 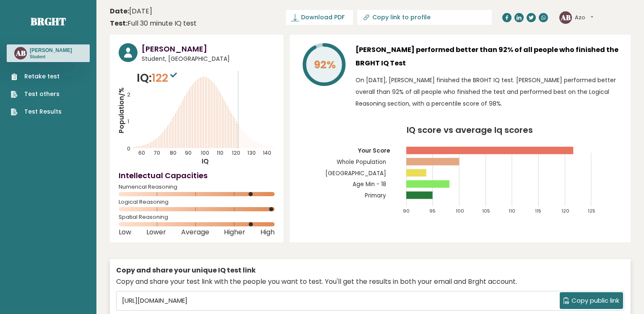 What do you see at coordinates (234, 232) in the screenshot?
I see `span: Higher` at bounding box center [234, 232].